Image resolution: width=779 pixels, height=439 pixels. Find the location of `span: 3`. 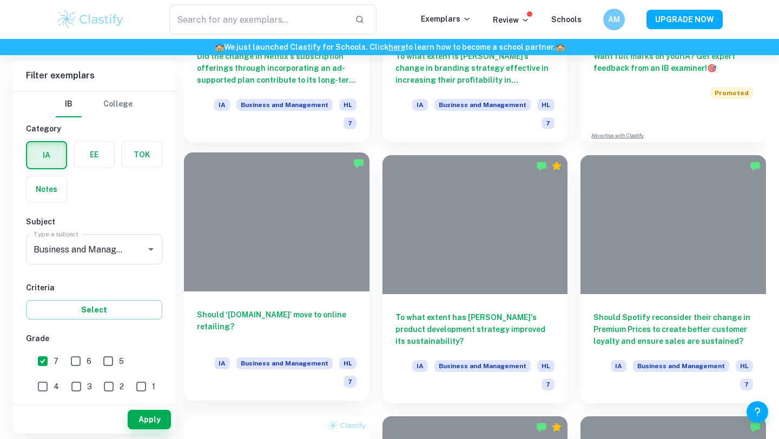

span: 3 is located at coordinates (89, 387).